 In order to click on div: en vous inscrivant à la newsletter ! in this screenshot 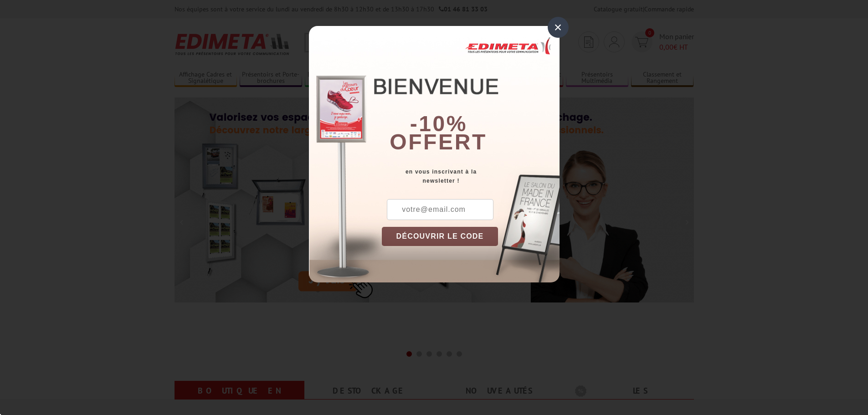, I will do `click(471, 177)`.